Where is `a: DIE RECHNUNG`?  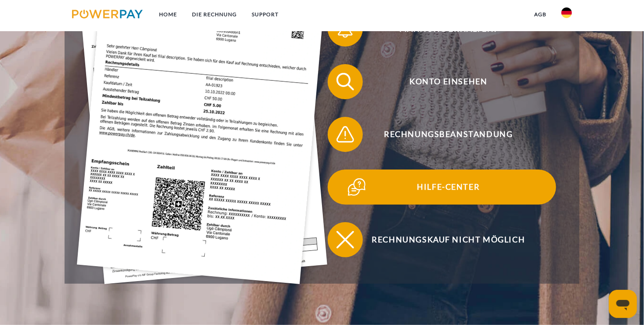 a: DIE RECHNUNG is located at coordinates (215, 14).